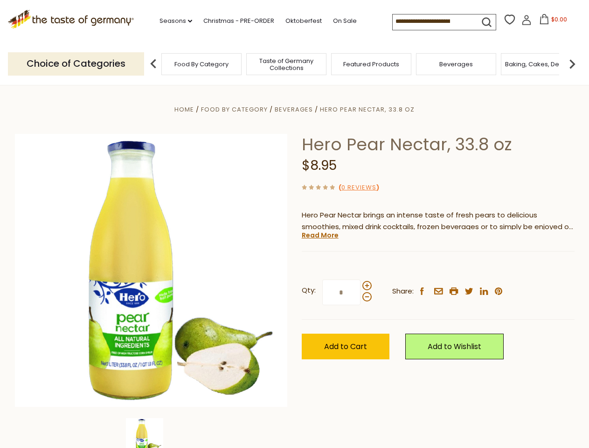 The width and height of the screenshot is (589, 448). Describe the element at coordinates (559, 19) in the screenshot. I see `span: $0.00` at that location.